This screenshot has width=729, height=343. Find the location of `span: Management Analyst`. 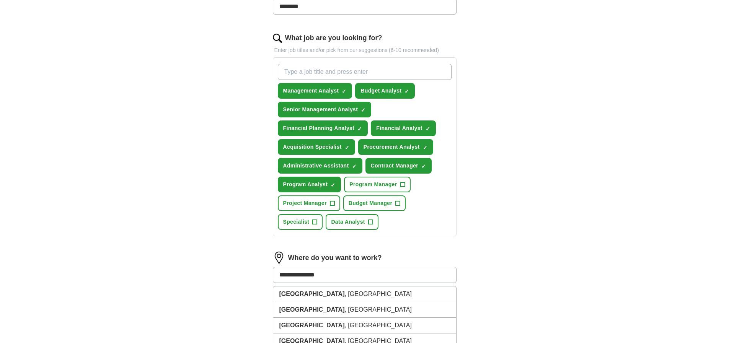

span: Management Analyst is located at coordinates (311, 91).